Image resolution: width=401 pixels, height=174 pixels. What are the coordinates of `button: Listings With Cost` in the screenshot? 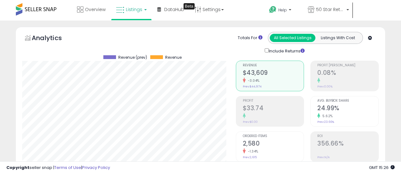 It's located at (338, 38).